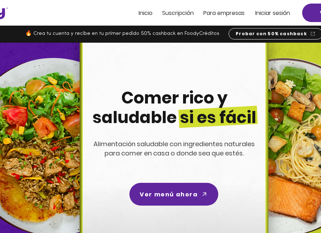 This screenshot has height=233, width=321. What do you see at coordinates (146, 13) in the screenshot?
I see `span: Inicio` at bounding box center [146, 13].